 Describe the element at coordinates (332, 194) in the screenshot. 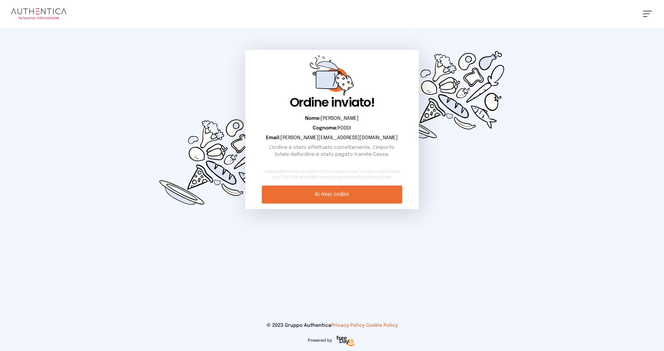

I see `a: Ai miei ordini` at that location.